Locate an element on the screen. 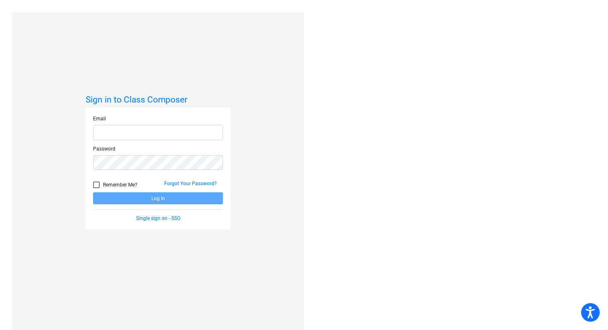 The width and height of the screenshot is (608, 330). button: Log In is located at coordinates (158, 198).